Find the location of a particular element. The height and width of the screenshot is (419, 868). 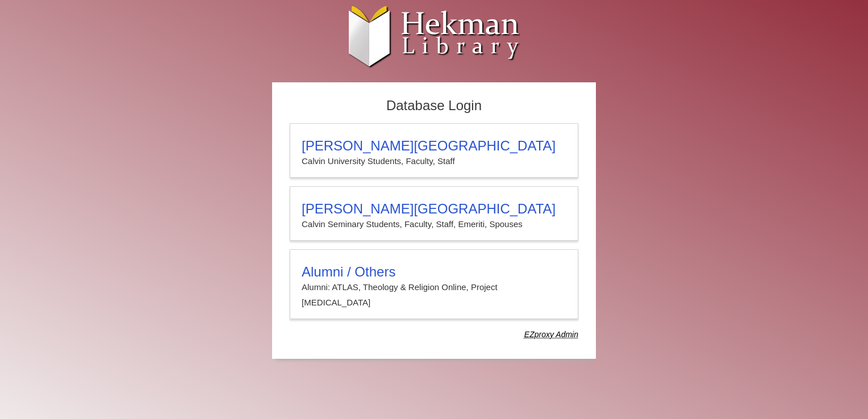

dfn: Use Alumni login is located at coordinates (551, 334).